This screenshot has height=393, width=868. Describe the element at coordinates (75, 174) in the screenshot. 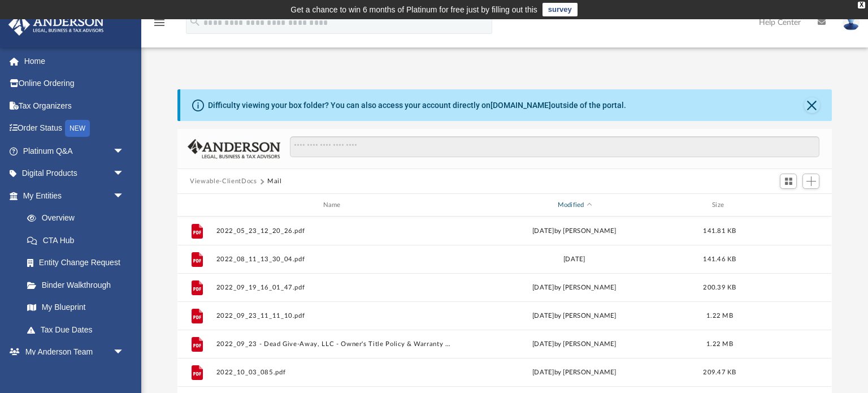

I see `a: Digital Productsarrow_drop_down` at that location.